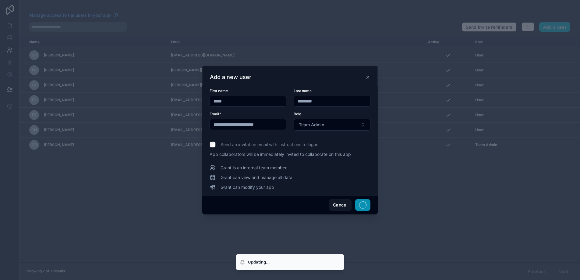 The image size is (580, 280). What do you see at coordinates (290, 154) in the screenshot?
I see `span: App collaborators will be immediately invited to collaborate on this app` at bounding box center [290, 154].